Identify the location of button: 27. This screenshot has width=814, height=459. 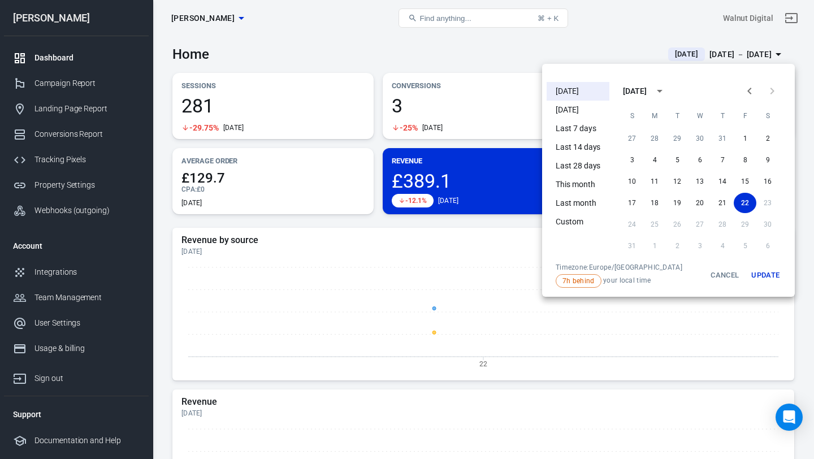
(632, 138).